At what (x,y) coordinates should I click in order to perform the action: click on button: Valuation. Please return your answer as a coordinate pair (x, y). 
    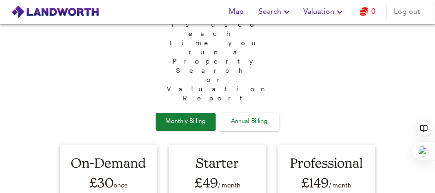
    Looking at the image, I should click on (324, 12).